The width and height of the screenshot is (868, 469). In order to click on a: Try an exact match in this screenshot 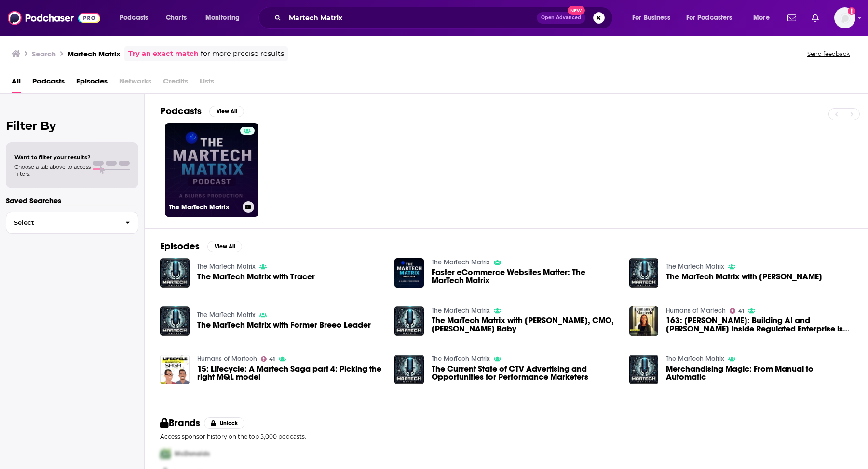, I will do `click(163, 53)`.